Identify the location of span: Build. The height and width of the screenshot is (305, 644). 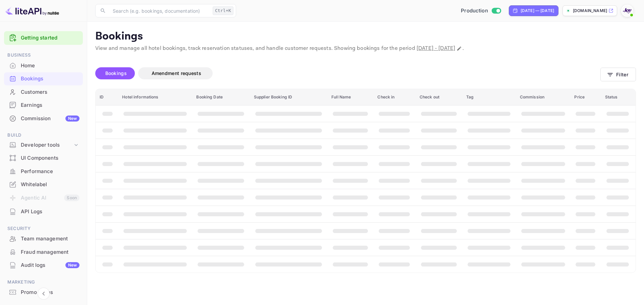
(43, 136).